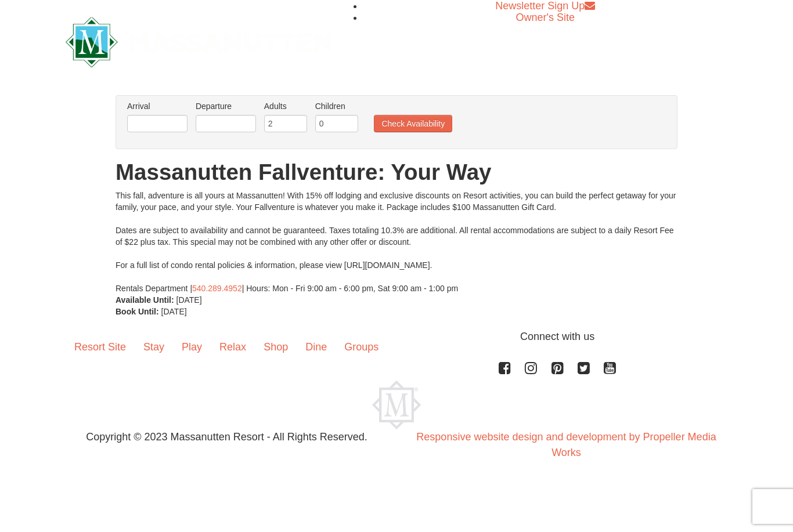 The width and height of the screenshot is (793, 532). What do you see at coordinates (137, 311) in the screenshot?
I see `strong: Book Until:` at bounding box center [137, 311].